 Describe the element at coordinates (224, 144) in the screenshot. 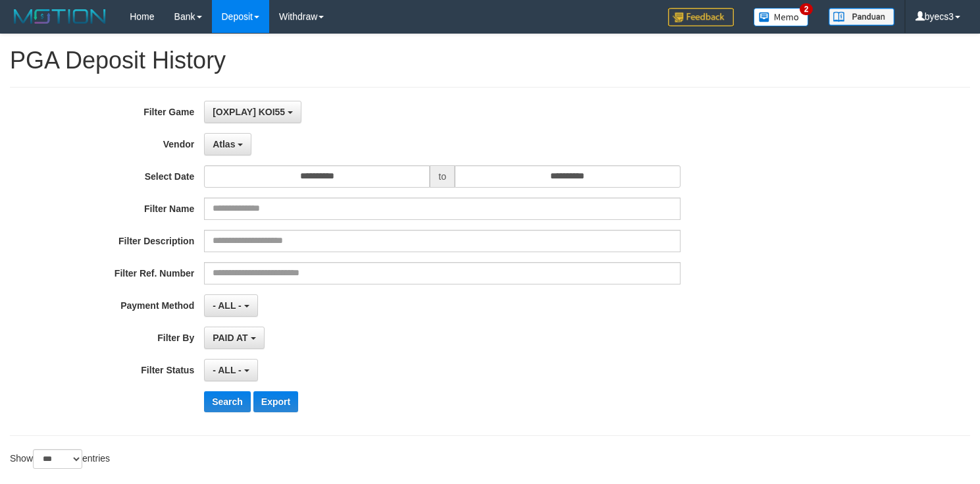

I see `span: Atlas` at that location.